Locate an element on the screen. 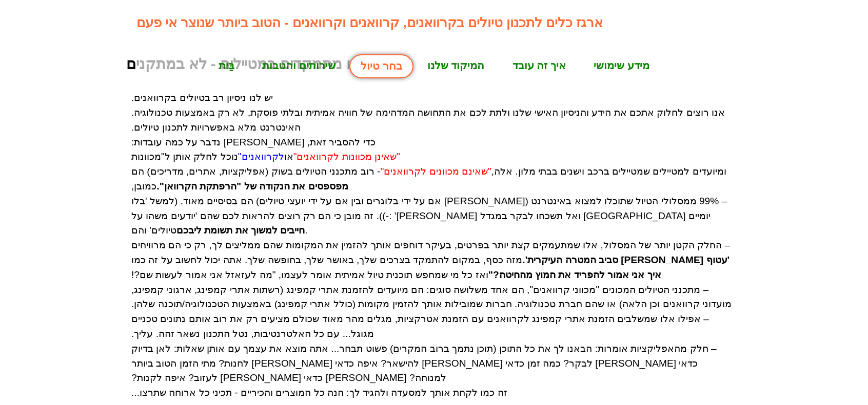  a: בַּיִת is located at coordinates (226, 65).